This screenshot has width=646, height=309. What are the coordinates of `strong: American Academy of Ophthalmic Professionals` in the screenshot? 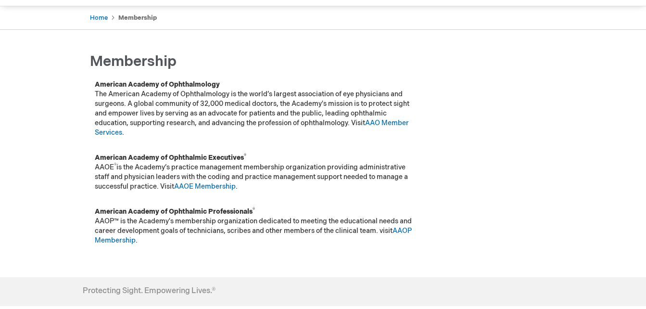 It's located at (175, 211).